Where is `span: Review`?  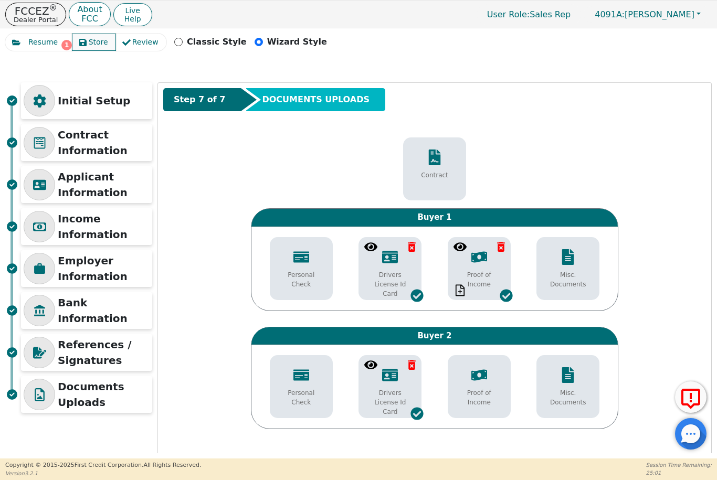 span: Review is located at coordinates (145, 42).